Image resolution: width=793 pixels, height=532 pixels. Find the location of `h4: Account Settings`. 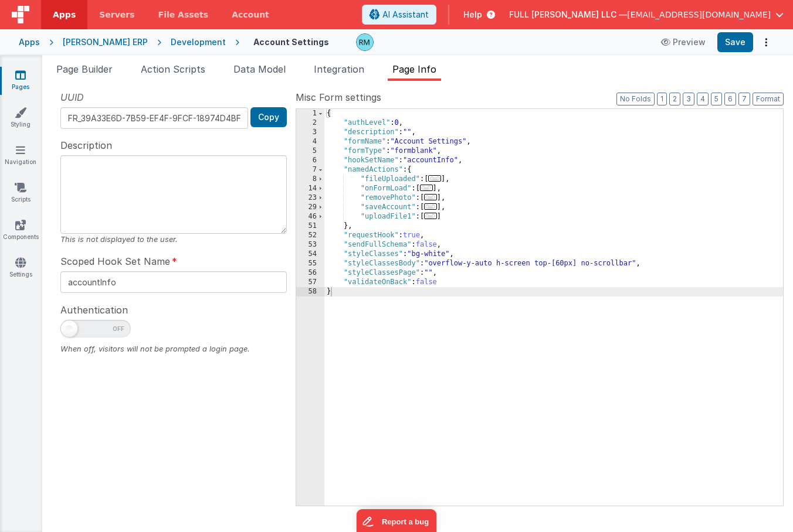

h4: Account Settings is located at coordinates (291, 42).